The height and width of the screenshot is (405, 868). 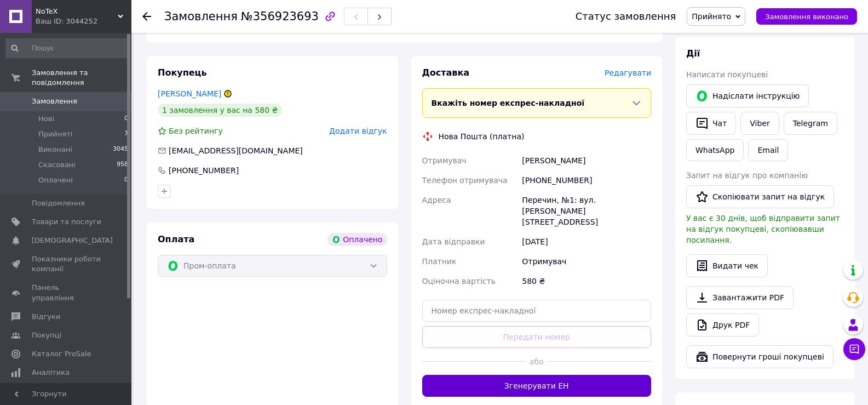 I want to click on span: Скасовані, so click(x=57, y=165).